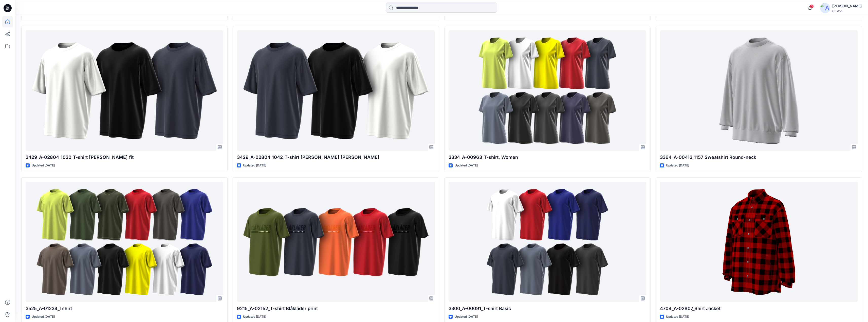  What do you see at coordinates (336, 91) in the screenshot?
I see `a: 3429_A-02804_1042_T-shirt loos fitt` at bounding box center [336, 91].